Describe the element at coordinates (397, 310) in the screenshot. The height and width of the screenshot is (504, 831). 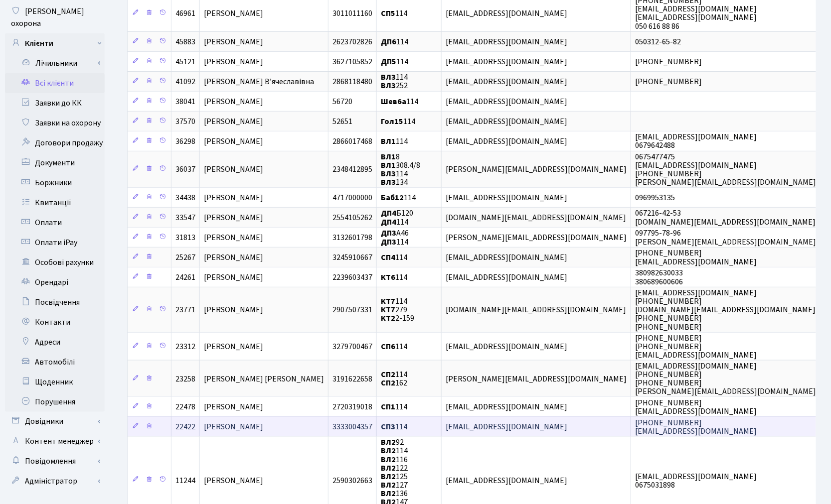
I see `span: 114 279 2-159` at that location.